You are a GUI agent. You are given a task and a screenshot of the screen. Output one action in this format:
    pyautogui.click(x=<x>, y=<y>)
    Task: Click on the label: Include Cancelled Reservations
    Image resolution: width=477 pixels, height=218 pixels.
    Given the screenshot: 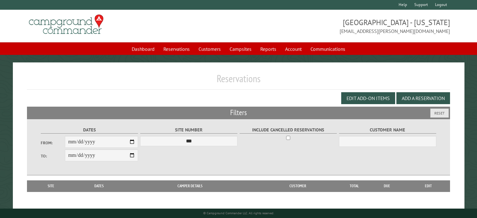 What is the action you would take?
    pyautogui.click(x=288, y=130)
    